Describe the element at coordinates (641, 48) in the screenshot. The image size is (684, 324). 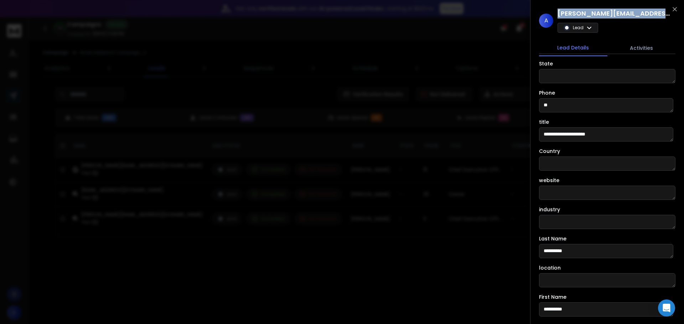
I see `button: Activities` at that location.